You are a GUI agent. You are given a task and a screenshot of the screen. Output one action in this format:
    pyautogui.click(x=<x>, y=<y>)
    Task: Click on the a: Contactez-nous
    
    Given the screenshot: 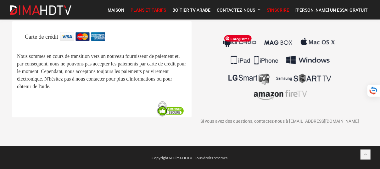 What is the action you would take?
    pyautogui.click(x=238, y=10)
    